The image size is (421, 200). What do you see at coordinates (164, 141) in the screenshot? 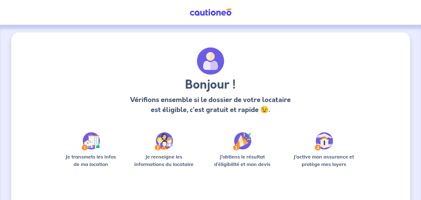
I see `img: /static/c0a346edaed446bb123850d2d04ad552/Step-2.svg` at bounding box center [164, 141].